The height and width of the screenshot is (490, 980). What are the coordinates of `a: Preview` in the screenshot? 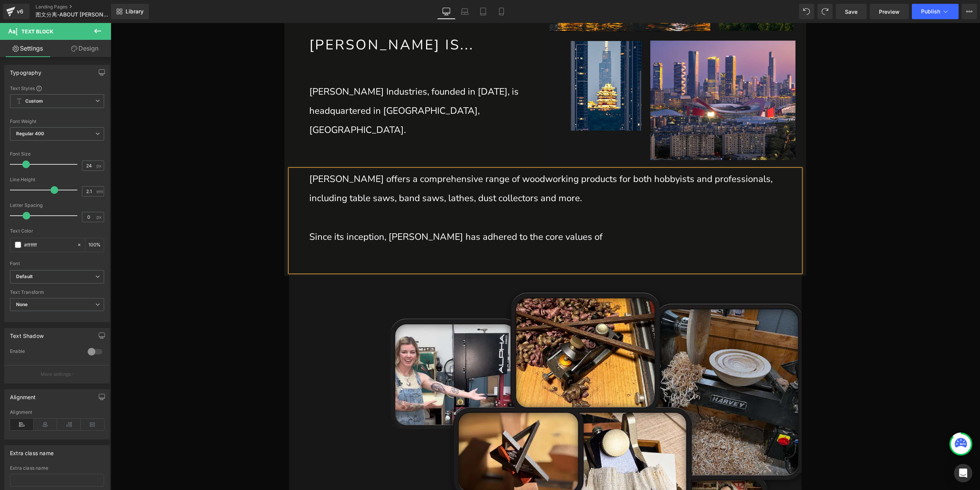 It's located at (889, 11).